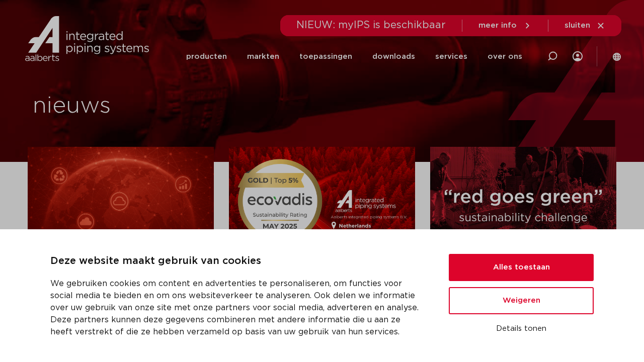  Describe the element at coordinates (505, 56) in the screenshot. I see `a: over ons` at that location.